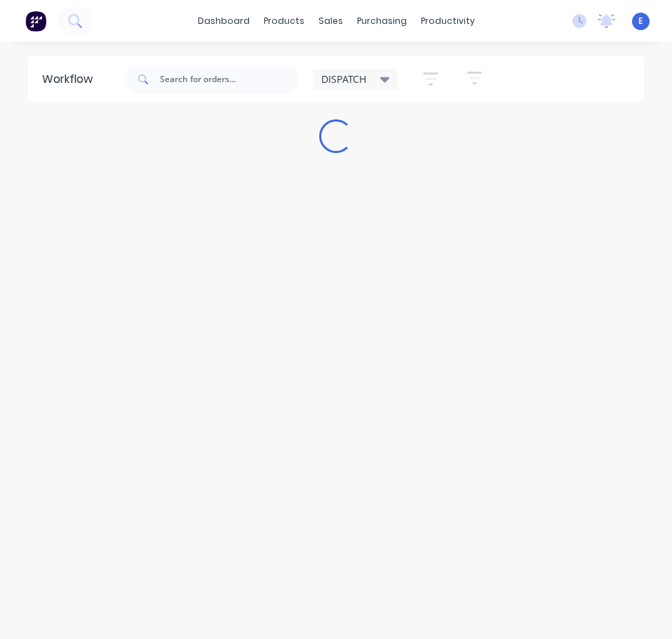  I want to click on div: sales, so click(330, 21).